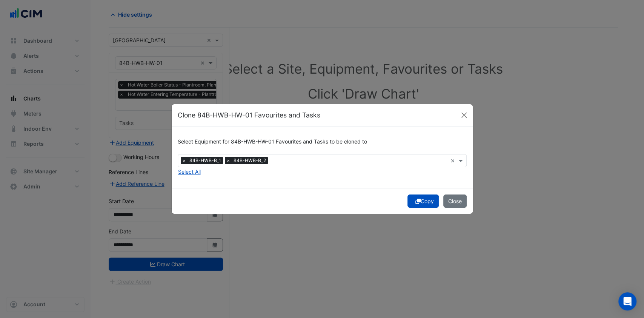  What do you see at coordinates (190, 171) in the screenshot?
I see `button: Select All` at bounding box center [190, 171].